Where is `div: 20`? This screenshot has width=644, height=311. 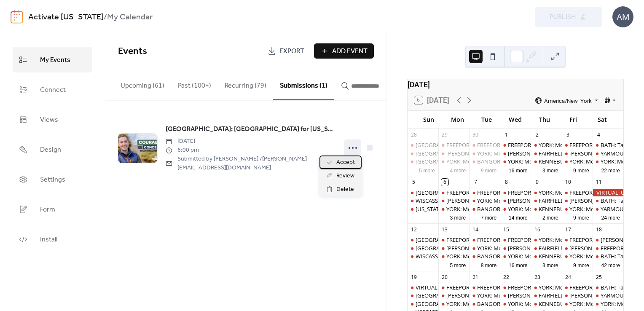 div: 20 is located at coordinates (445, 277).